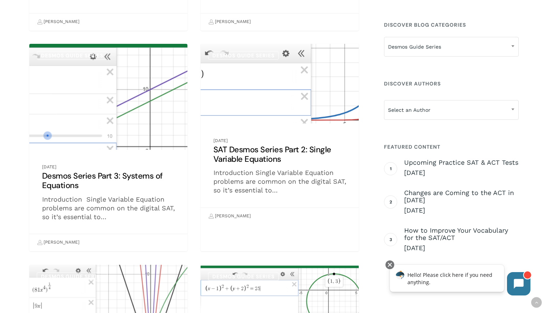 This screenshot has width=548, height=313. What do you see at coordinates (18, 16) in the screenshot?
I see `img: Avatar` at bounding box center [18, 16].